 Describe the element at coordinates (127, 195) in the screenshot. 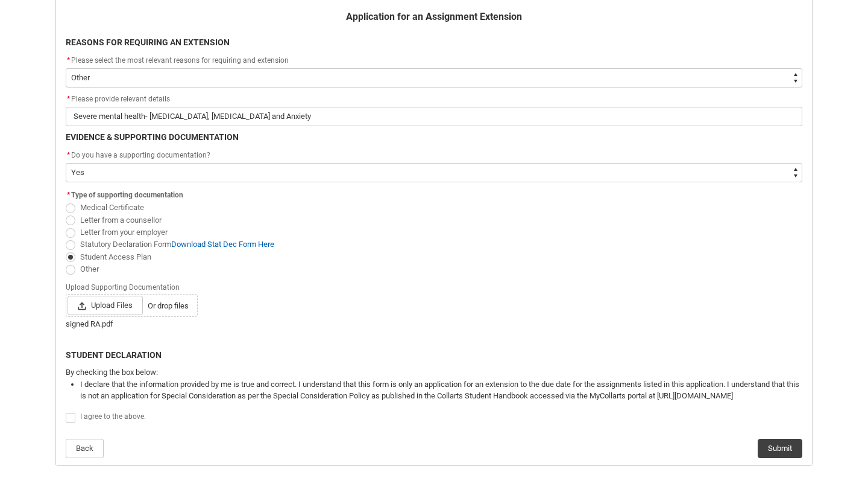

I see `span: Type of supporting documentation` at that location.